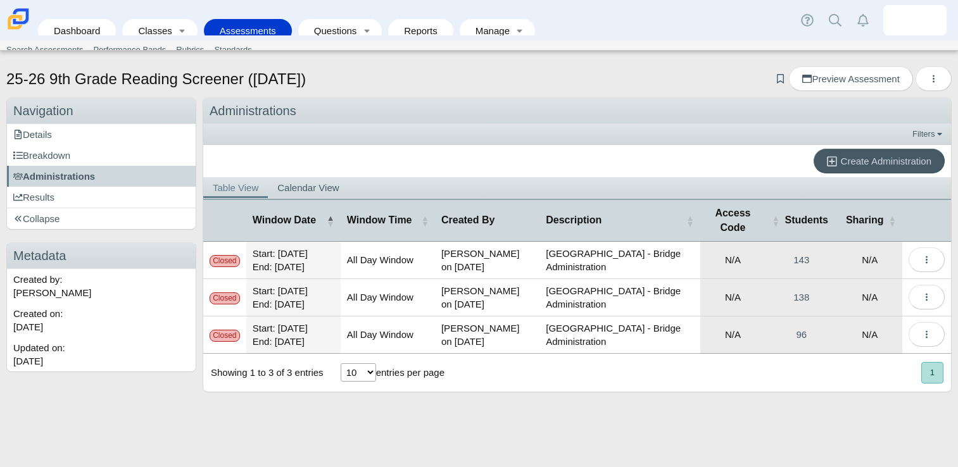 The image size is (958, 467). Describe the element at coordinates (129, 50) in the screenshot. I see `a: Performance Bands` at that location.